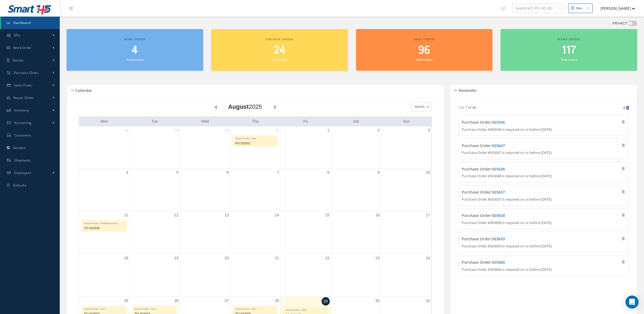 The height and width of the screenshot is (314, 644). I want to click on a: August 31, 2025, so click(428, 301).